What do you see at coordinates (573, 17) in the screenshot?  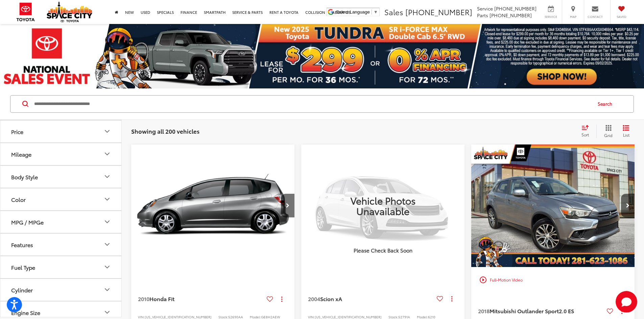 I see `span: Map` at bounding box center [573, 17].